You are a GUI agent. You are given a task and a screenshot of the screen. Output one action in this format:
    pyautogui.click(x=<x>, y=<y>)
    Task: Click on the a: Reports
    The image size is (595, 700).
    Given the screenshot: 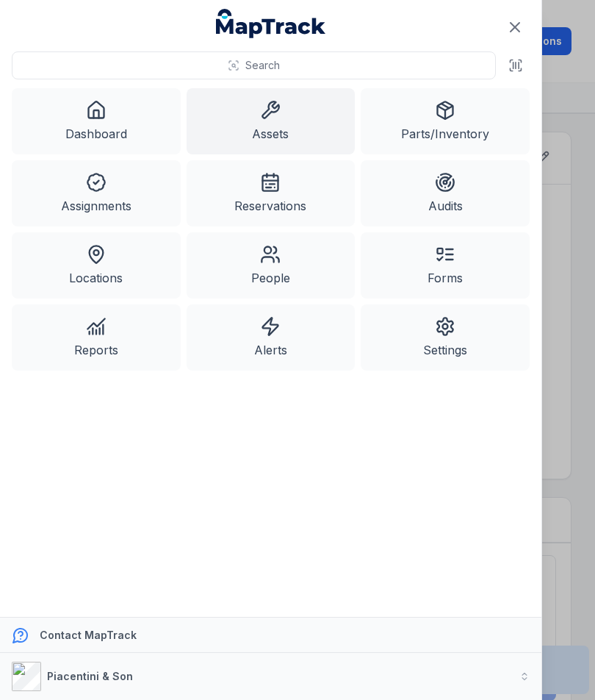 What is the action you would take?
    pyautogui.click(x=96, y=338)
    